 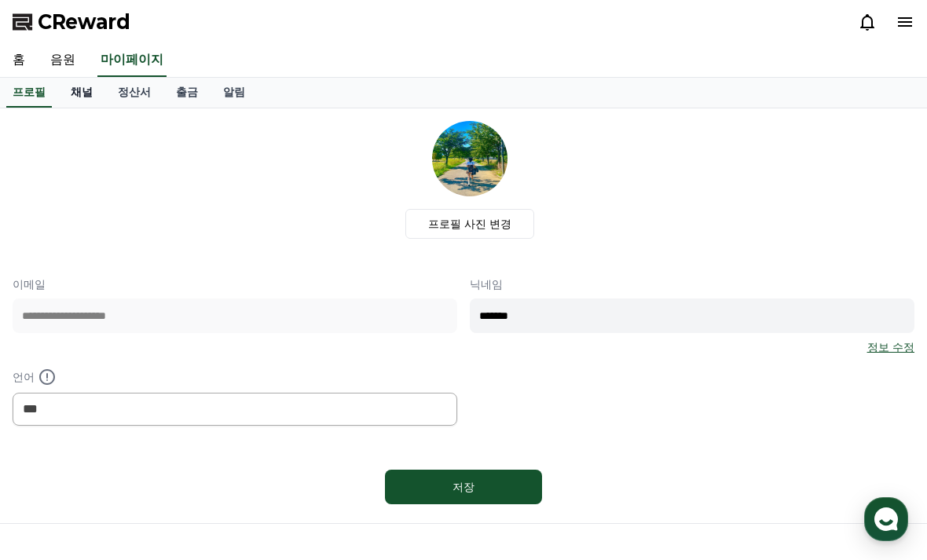 I want to click on span: 설정, so click(x=252, y=459).